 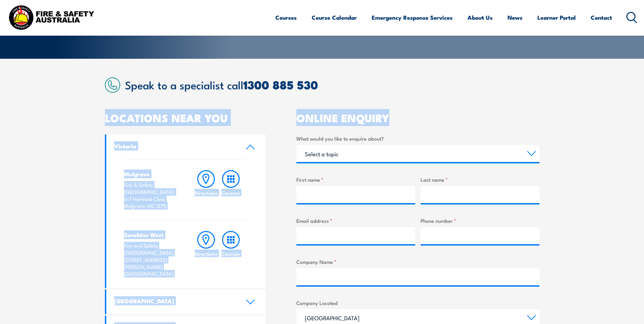 I want to click on a: News, so click(x=515, y=18).